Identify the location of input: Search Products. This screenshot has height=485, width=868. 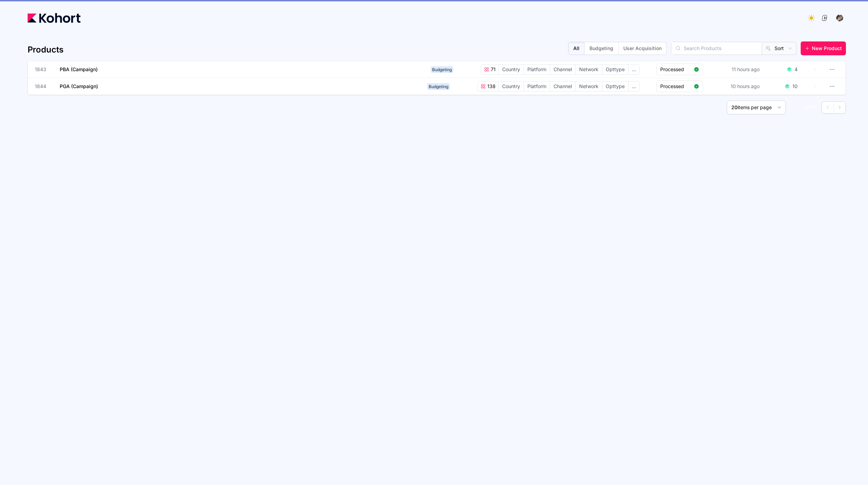
(716, 48).